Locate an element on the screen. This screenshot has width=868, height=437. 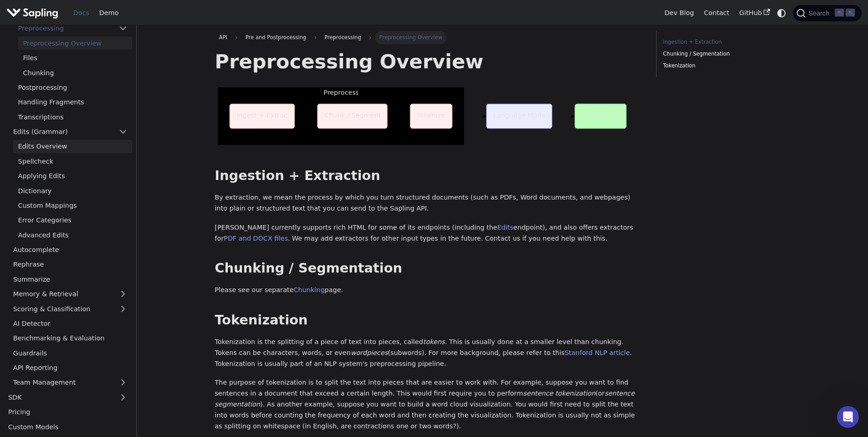
a: GitHub is located at coordinates (754, 12).